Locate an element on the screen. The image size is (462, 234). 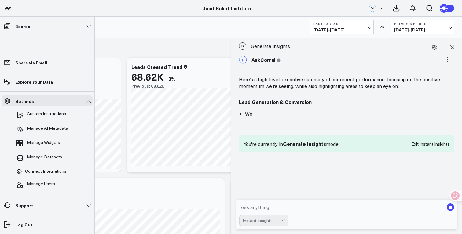
a: Manage AI Metadata is located at coordinates (44, 130).